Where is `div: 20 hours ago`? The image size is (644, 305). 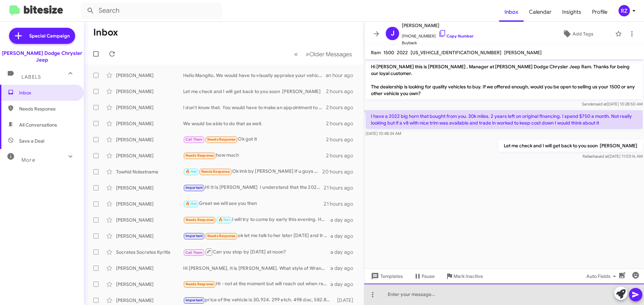
div: 20 hours ago is located at coordinates (340, 172).